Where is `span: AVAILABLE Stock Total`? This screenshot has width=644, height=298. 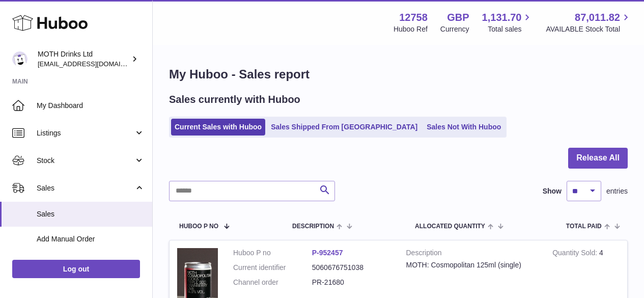 span: AVAILABLE Stock Total is located at coordinates (588, 29).